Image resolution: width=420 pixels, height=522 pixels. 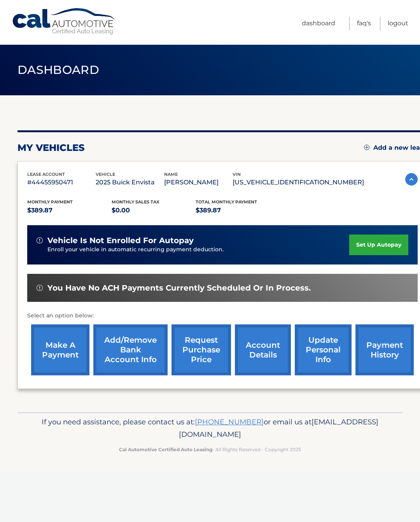 I want to click on strong: Cal Automotive Certified Auto Leasing, so click(x=166, y=449).